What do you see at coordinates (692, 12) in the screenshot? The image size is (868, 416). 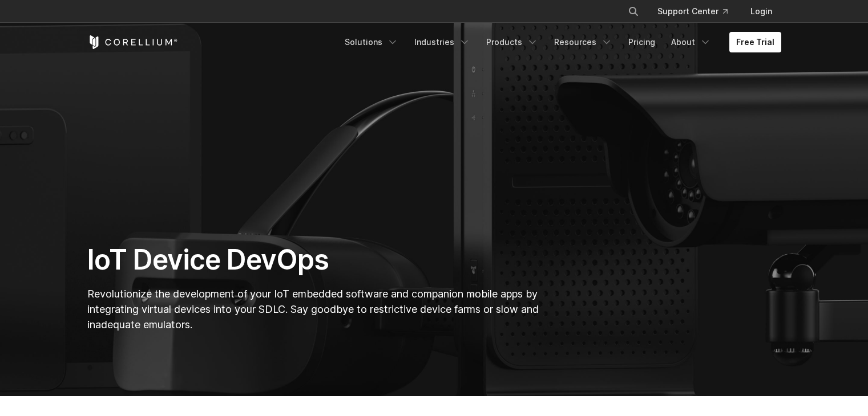 I see `a: Support Center` at bounding box center [692, 12].